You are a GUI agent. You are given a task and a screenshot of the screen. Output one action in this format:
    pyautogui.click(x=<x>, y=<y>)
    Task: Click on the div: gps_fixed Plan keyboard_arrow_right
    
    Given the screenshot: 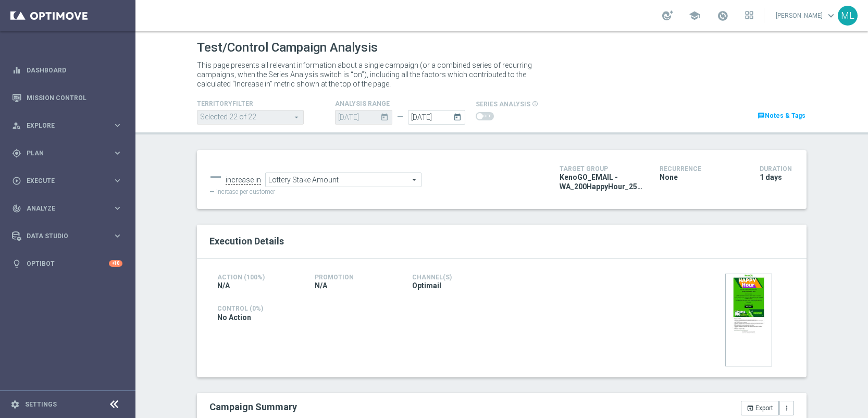 What is the action you would take?
    pyautogui.click(x=67, y=154)
    